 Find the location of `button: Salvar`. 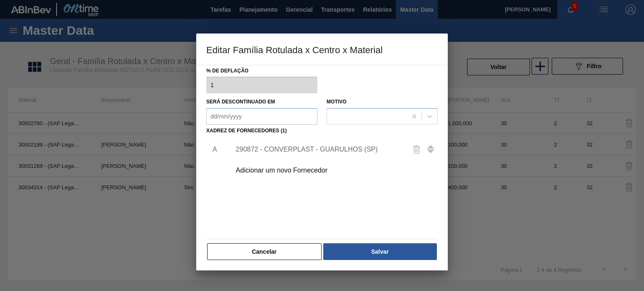

button: Salvar is located at coordinates (380, 252).